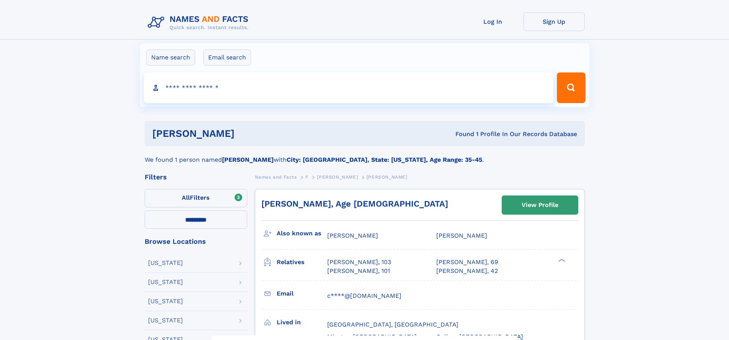 The width and height of the screenshot is (729, 340). Describe the element at coordinates (302, 262) in the screenshot. I see `h3: Relatives` at that location.